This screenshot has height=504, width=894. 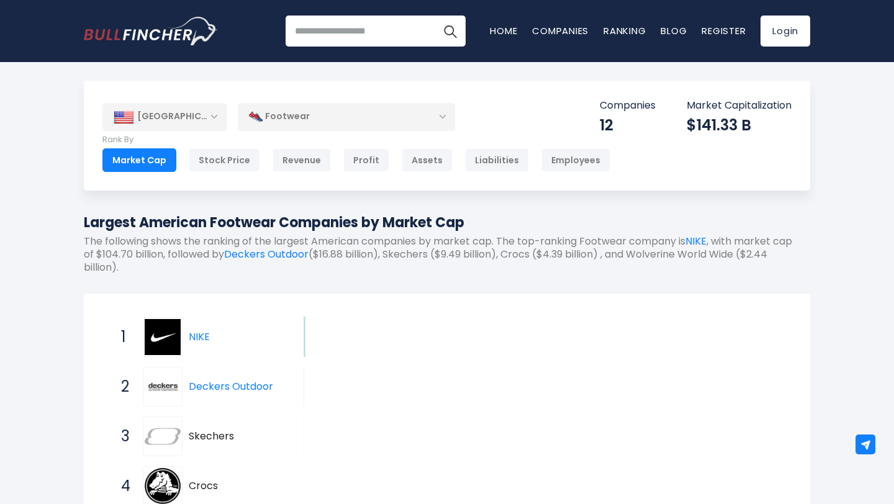 I want to click on p: Market Capitalization, so click(x=739, y=106).